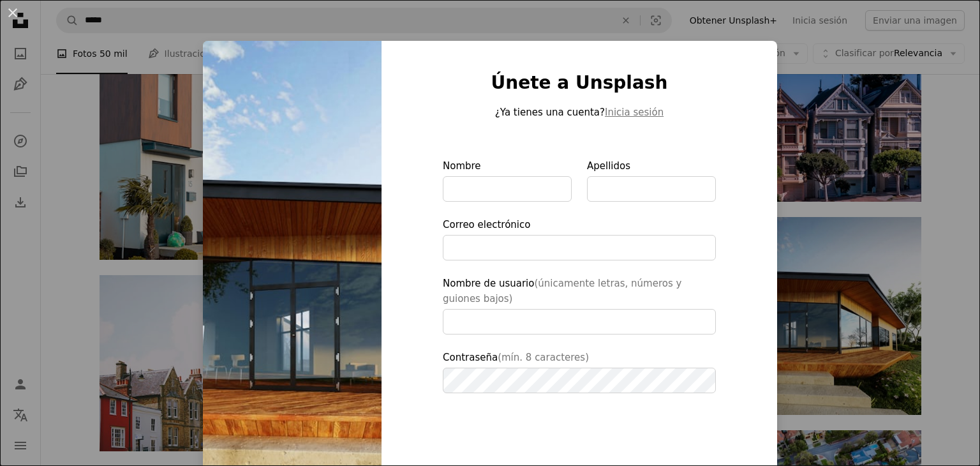  Describe the element at coordinates (562, 291) in the screenshot. I see `span: (únicamente letras, números y guiones bajos)` at that location.